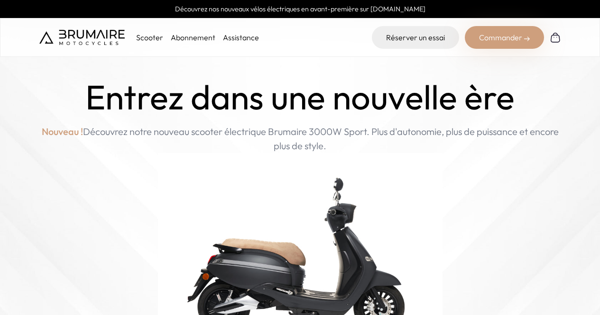 The height and width of the screenshot is (315, 600). I want to click on a: Réserver un essai, so click(415, 37).